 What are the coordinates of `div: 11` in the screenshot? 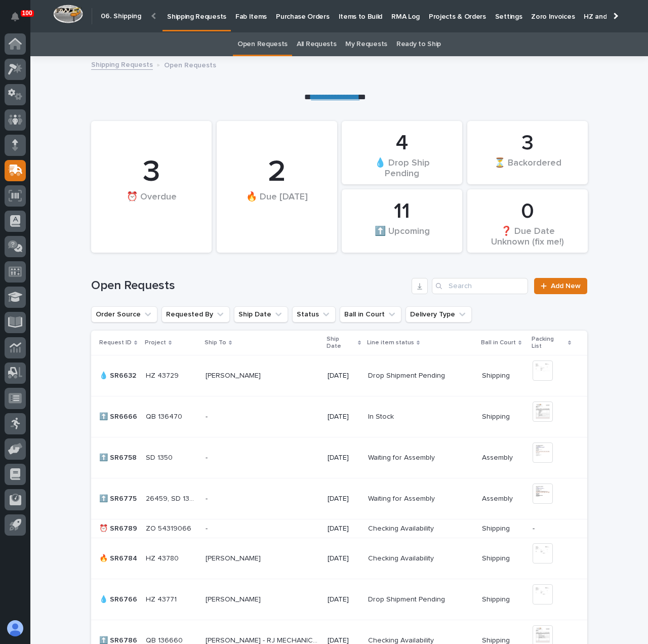 It's located at (402, 211).